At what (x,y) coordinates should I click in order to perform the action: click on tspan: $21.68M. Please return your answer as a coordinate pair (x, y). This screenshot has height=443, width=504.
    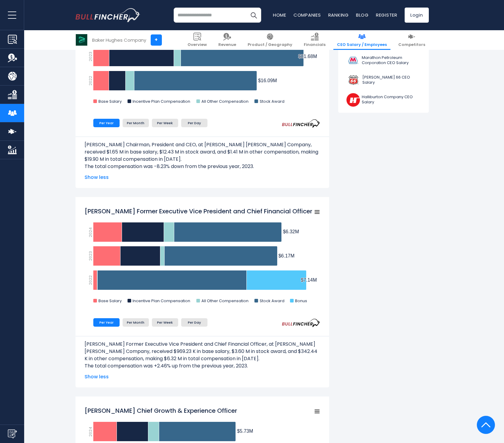
    Looking at the image, I should click on (307, 56).